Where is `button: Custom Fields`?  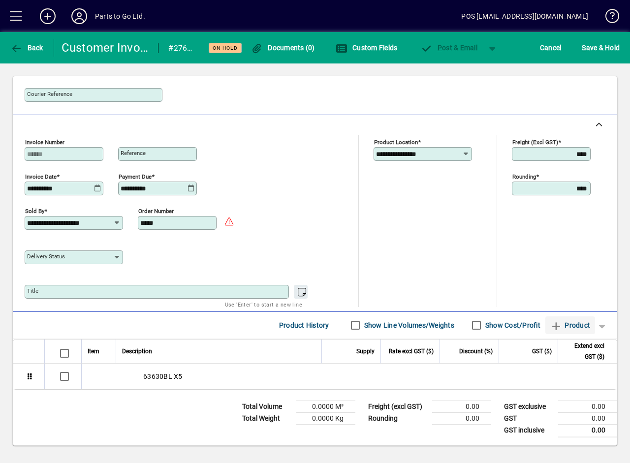
button: Custom Fields is located at coordinates (367, 48).